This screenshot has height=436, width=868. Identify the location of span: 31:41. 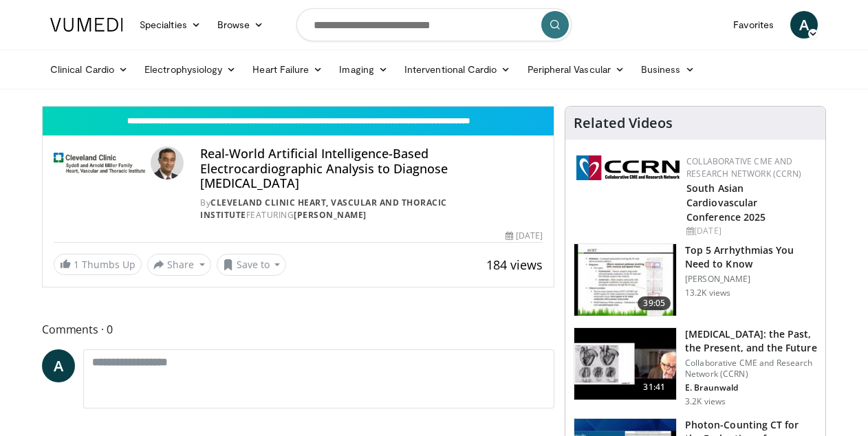
(654, 387).